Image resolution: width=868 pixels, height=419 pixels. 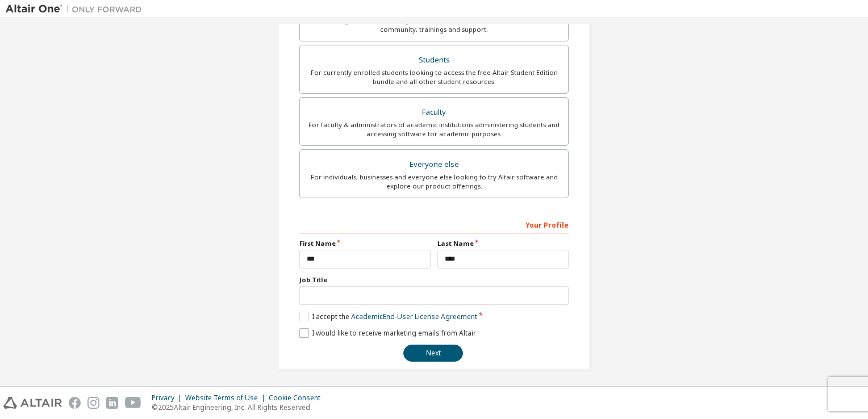 I want to click on div: Privacy, so click(x=168, y=398).